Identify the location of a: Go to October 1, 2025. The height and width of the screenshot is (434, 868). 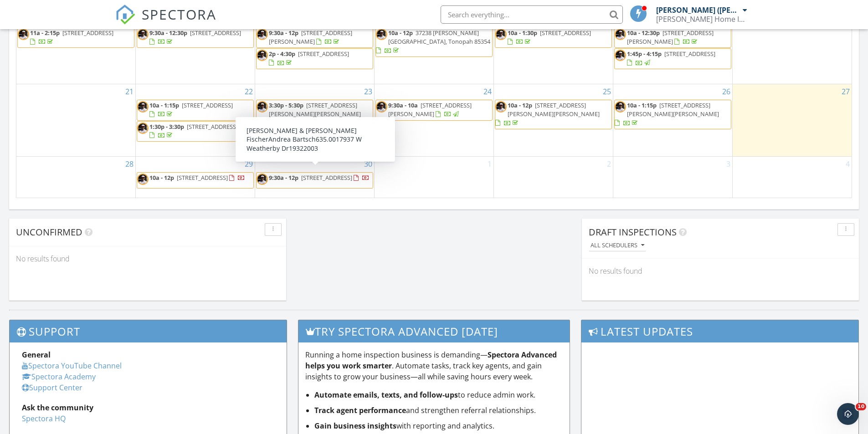
(489, 164).